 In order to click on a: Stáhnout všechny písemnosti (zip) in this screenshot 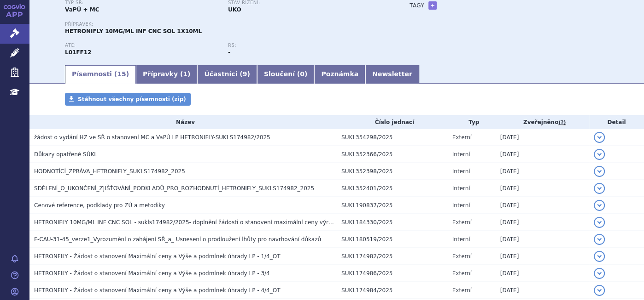, I will do `click(128, 99)`.